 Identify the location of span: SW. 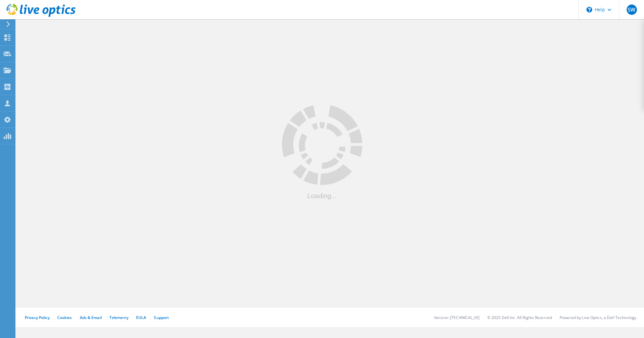
(632, 9).